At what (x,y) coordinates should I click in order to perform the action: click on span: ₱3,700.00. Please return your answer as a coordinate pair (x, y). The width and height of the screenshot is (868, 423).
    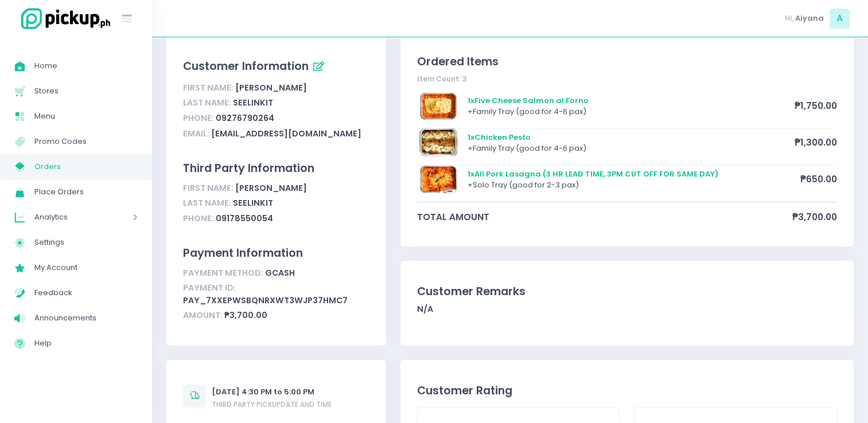
    Looking at the image, I should click on (814, 217).